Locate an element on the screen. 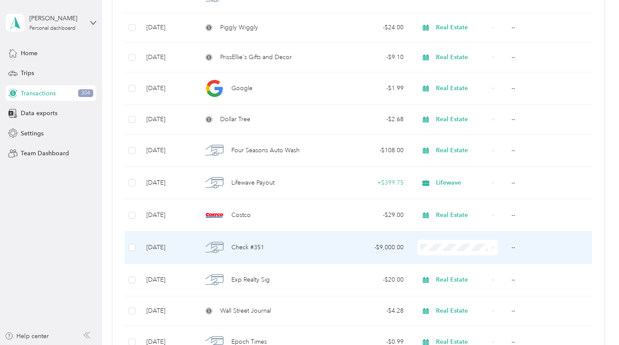 This screenshot has height=345, width=619. img: Exp Realty Sig is located at coordinates (215, 280).